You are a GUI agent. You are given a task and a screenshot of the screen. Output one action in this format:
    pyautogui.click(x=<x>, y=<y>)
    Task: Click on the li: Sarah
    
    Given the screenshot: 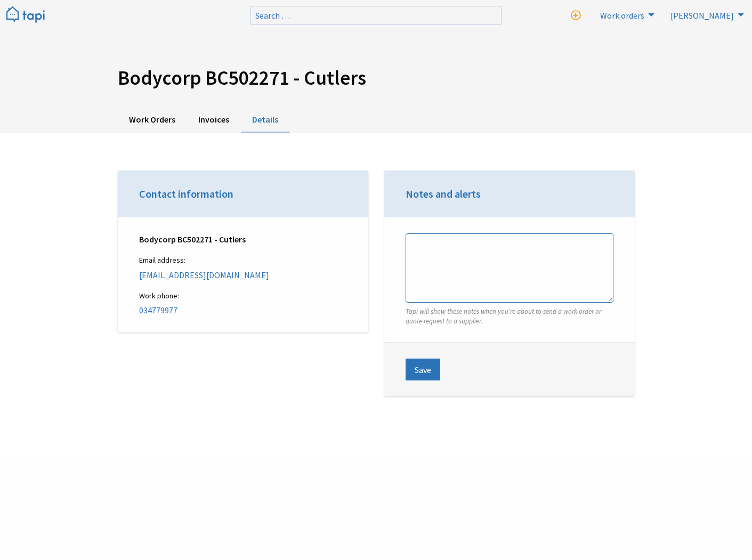 What is the action you would take?
    pyautogui.click(x=705, y=15)
    